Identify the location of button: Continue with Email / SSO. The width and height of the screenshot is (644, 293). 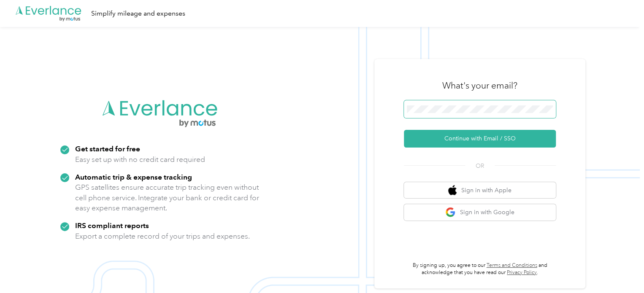
(480, 139).